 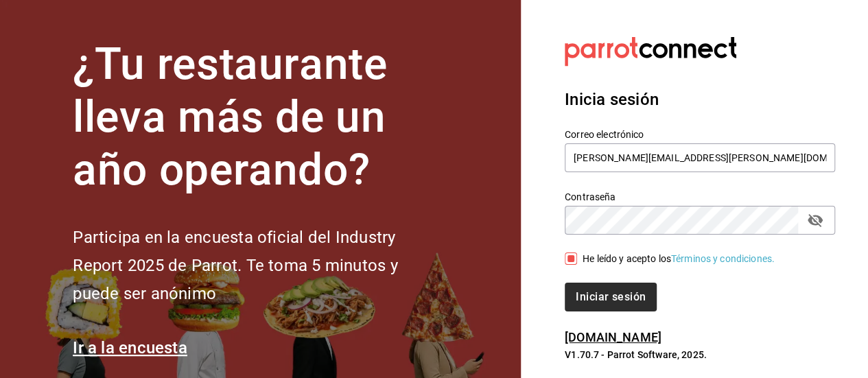 What do you see at coordinates (611, 297) in the screenshot?
I see `button: Iniciar sesión` at bounding box center [611, 297].